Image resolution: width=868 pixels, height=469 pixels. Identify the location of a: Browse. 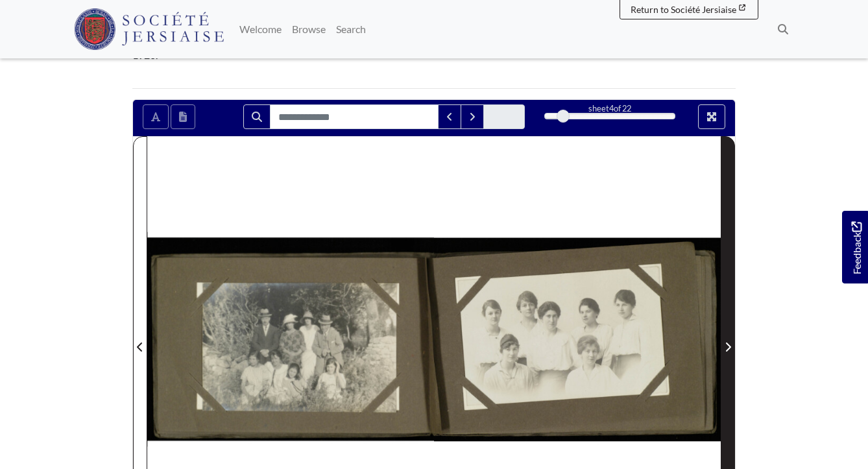
(309, 29).